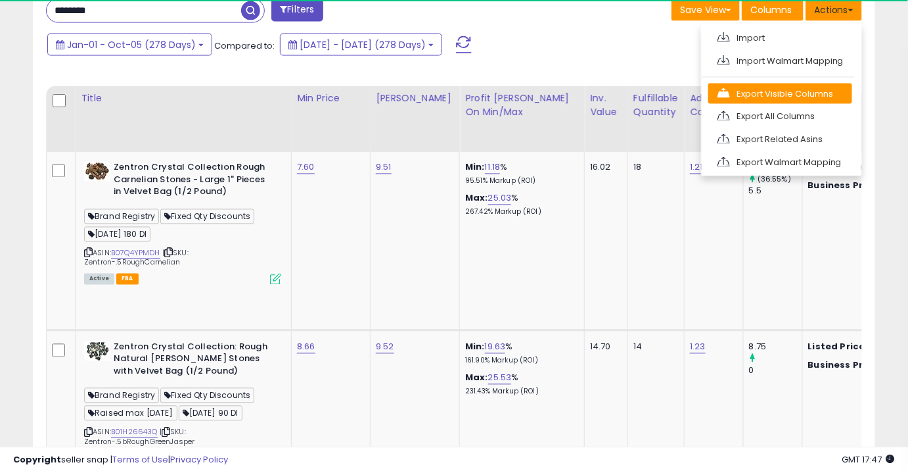  What do you see at coordinates (520, 212) in the screenshot?
I see `p: 267.42% Markup (ROI)` at bounding box center [520, 212].